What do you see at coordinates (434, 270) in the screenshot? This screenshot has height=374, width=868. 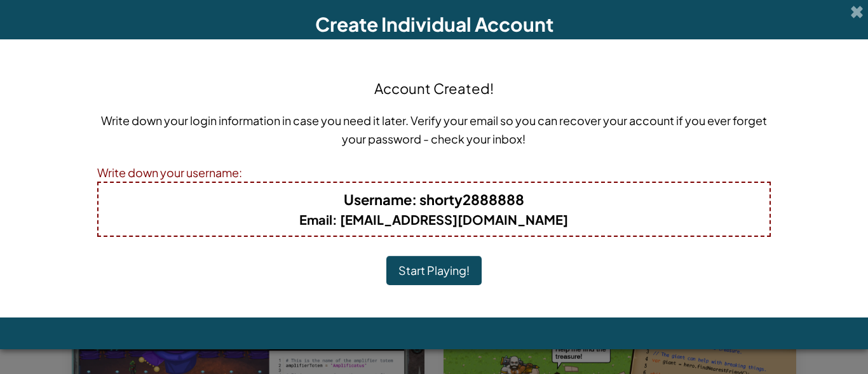 I see `button: Start Playing!` at bounding box center [434, 270].